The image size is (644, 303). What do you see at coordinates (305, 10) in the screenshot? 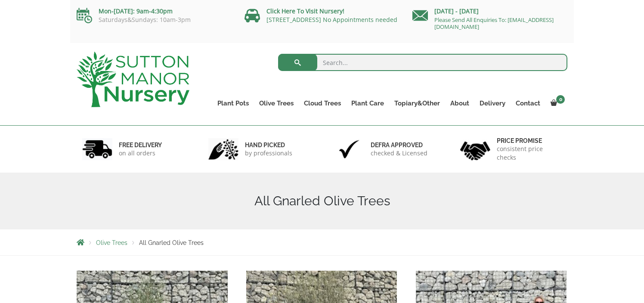
I see `a: Click Here To Visit Nursery!` at bounding box center [305, 10].